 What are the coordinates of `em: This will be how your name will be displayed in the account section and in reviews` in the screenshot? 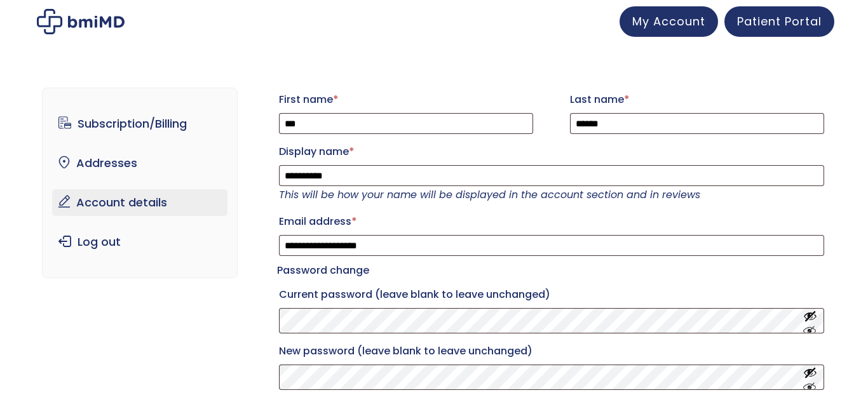 It's located at (489, 194).